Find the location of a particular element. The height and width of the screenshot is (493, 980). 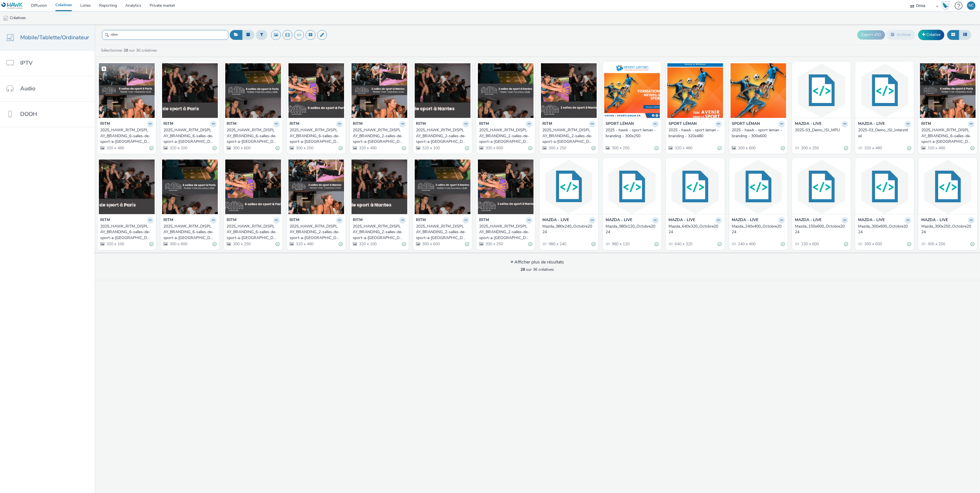

a: Mazda_980x240_Octobre2024 is located at coordinates (569, 229).